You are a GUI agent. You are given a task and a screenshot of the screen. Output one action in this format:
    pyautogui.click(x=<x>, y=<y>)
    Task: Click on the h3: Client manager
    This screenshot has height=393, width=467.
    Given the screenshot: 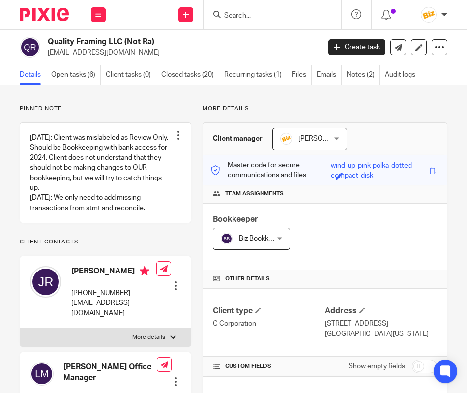 What is the action you would take?
    pyautogui.click(x=238, y=139)
    